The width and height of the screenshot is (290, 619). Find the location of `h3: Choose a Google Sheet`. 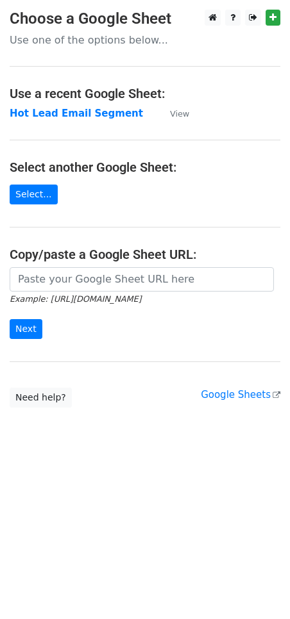

h3: Choose a Google Sheet is located at coordinates (145, 19).